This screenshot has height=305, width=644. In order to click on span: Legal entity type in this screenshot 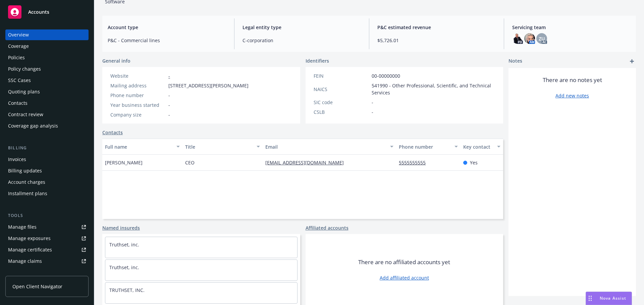, I will do `click(302, 27)`.